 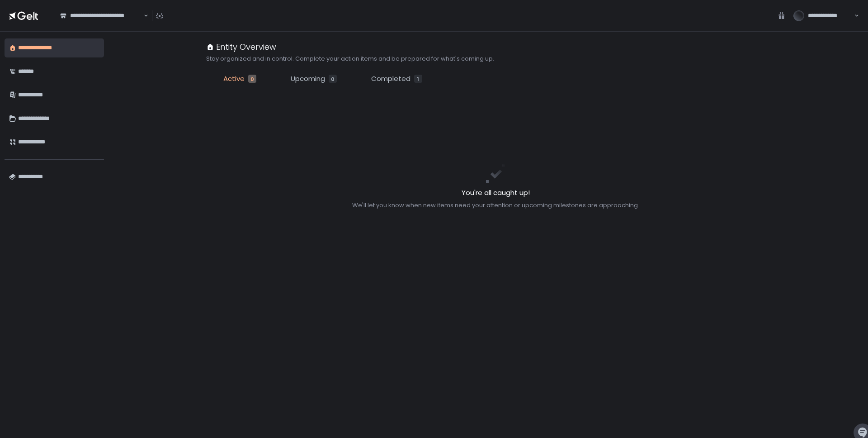 What do you see at coordinates (418, 78) in the screenshot?
I see `div: 1` at bounding box center [418, 78].